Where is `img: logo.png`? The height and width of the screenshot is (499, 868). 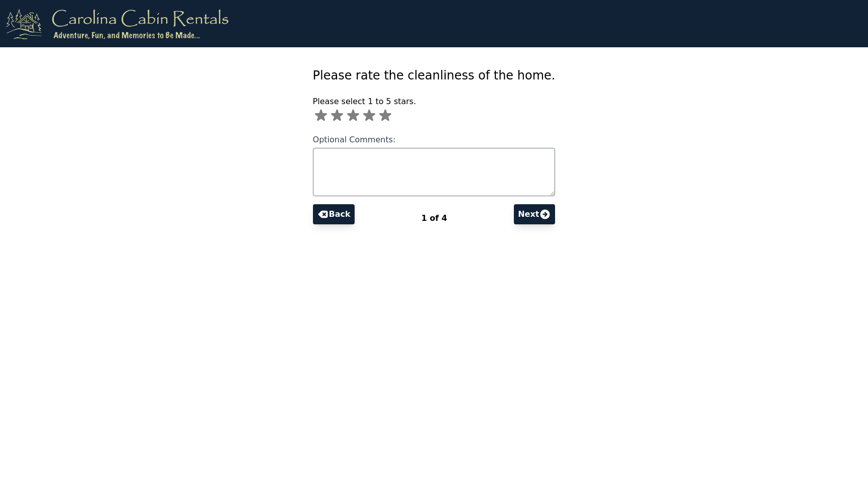
img: logo.png is located at coordinates (117, 24).